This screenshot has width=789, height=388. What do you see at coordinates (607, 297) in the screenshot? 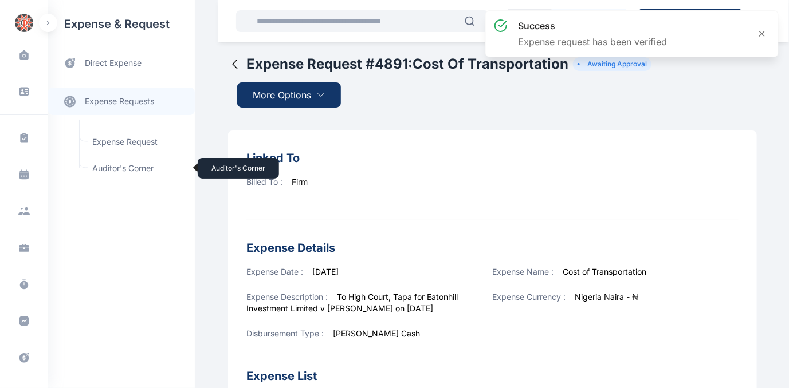
I see `span: Nigeria Naira - ₦` at bounding box center [607, 297].